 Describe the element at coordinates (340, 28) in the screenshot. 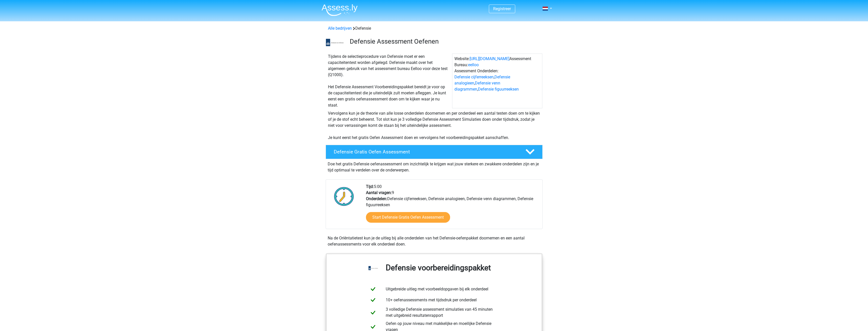

I see `a: Alle bedrijven` at that location.